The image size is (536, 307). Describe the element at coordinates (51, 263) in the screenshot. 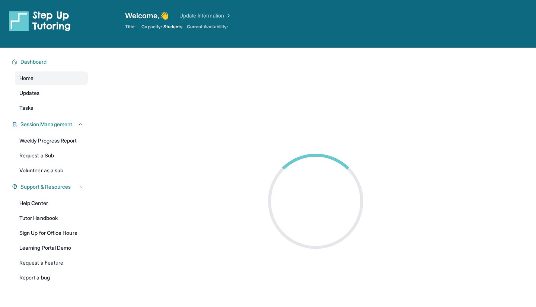

I see `a: Request a Feature` at that location.